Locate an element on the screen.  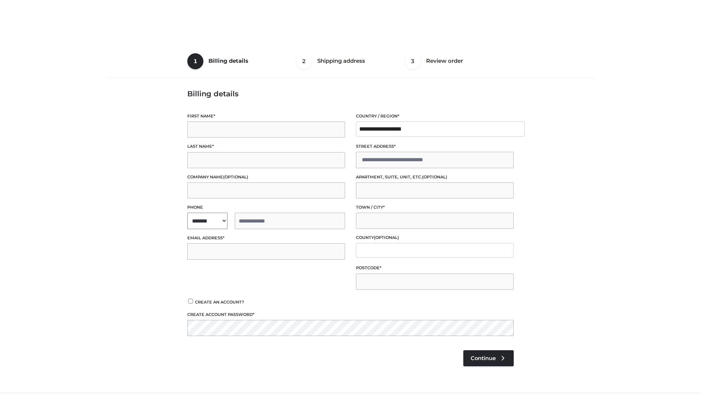
label: Create account password is located at coordinates (351, 315).